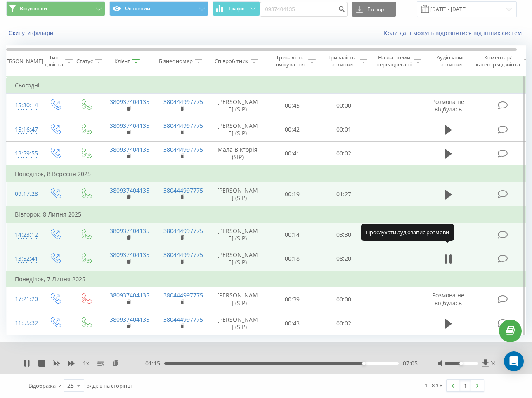  I want to click on div: 15:16:47, so click(23, 129).